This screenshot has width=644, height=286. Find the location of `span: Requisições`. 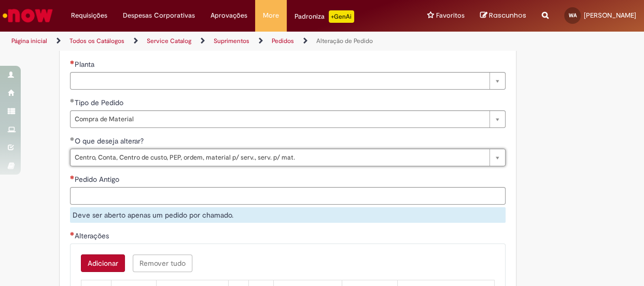

span: Requisições is located at coordinates (89, 16).